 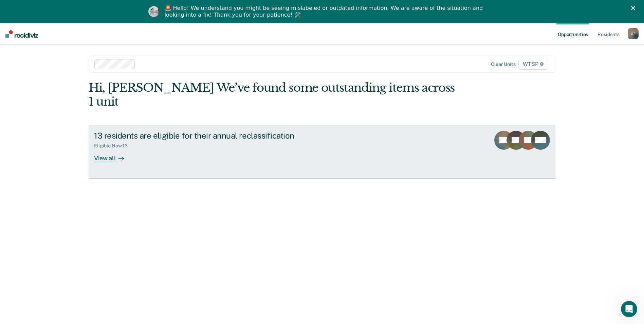 What do you see at coordinates (503, 64) in the screenshot?
I see `div: Clear units` at bounding box center [503, 64].